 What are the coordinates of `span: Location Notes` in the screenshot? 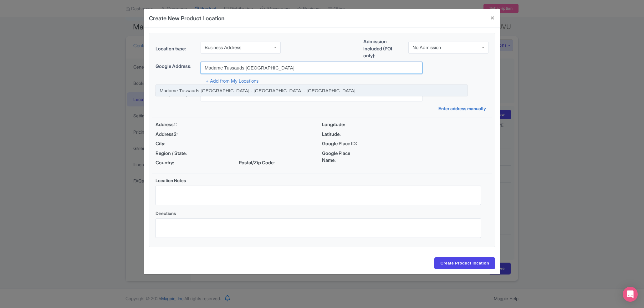 It's located at (171, 180).